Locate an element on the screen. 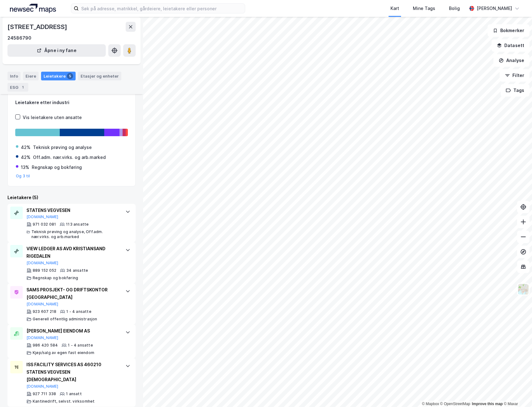  div: Vis leietakere uten ansatte is located at coordinates (52, 117).